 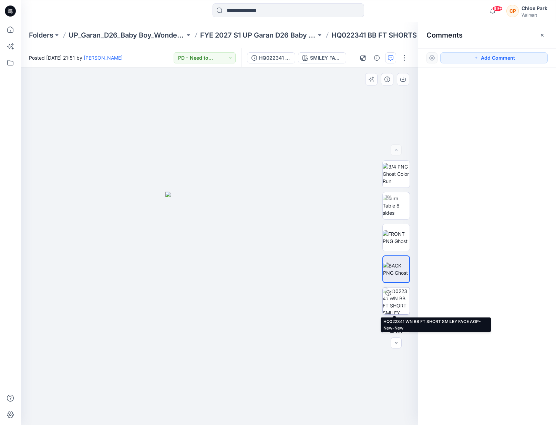 What do you see at coordinates (377, 58) in the screenshot?
I see `button: Details` at bounding box center [377, 58].